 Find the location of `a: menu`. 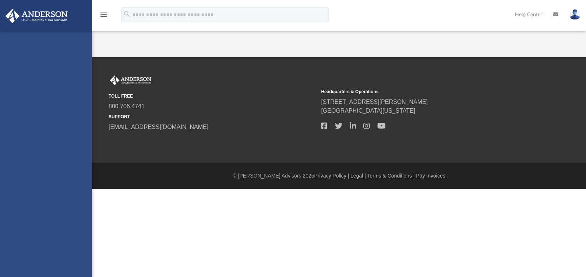

a: menu is located at coordinates (104, 17).